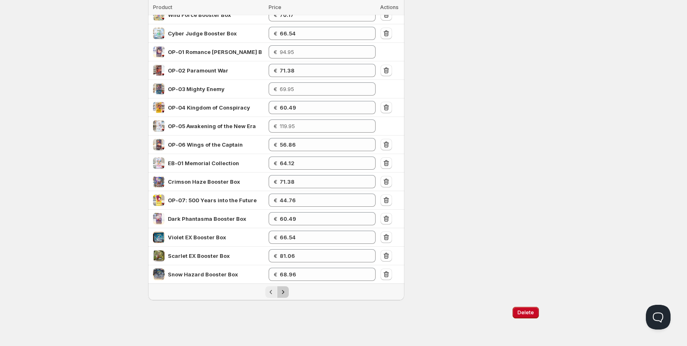 The width and height of the screenshot is (687, 346). Describe the element at coordinates (275, 7) in the screenshot. I see `span: Price` at that location.